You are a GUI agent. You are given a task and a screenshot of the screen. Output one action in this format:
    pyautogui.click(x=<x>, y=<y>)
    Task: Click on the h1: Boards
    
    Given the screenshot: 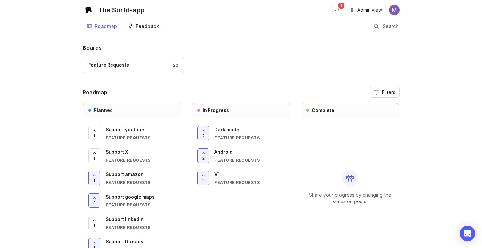 What is the action you would take?
    pyautogui.click(x=241, y=48)
    